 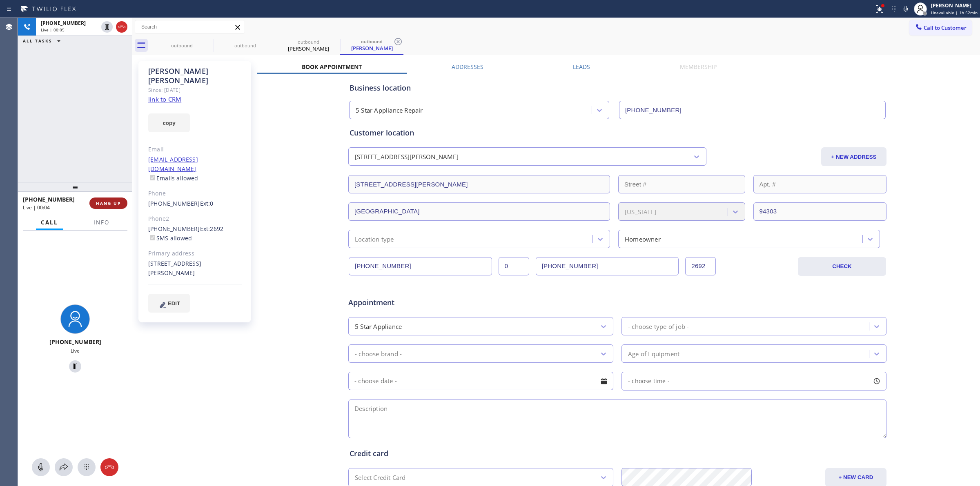 What do you see at coordinates (479, 184) in the screenshot?
I see `input: Address` at bounding box center [479, 184].